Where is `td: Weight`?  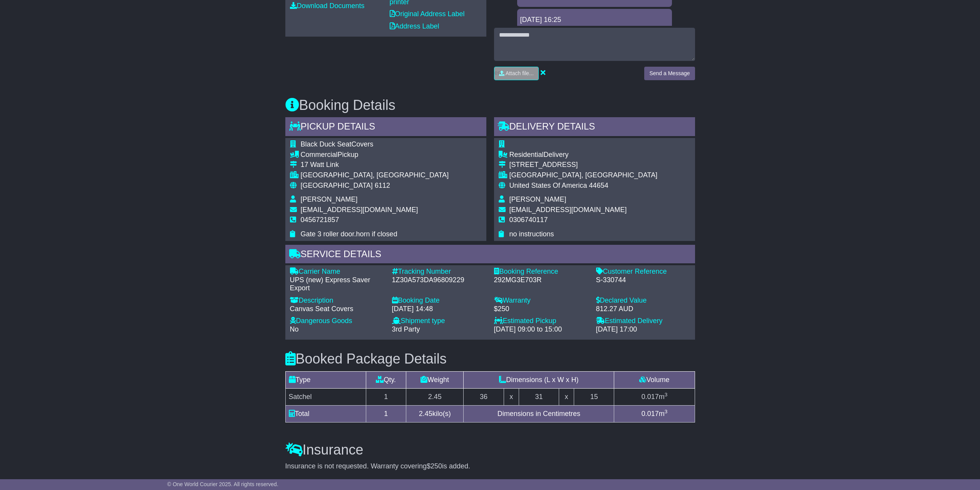 td: Weight is located at coordinates (435, 380).